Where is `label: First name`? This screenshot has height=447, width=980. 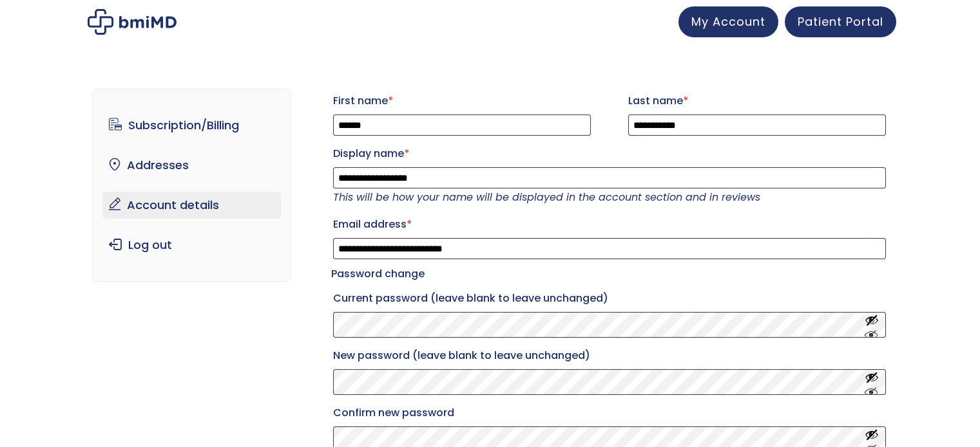 label: First name is located at coordinates (462, 101).